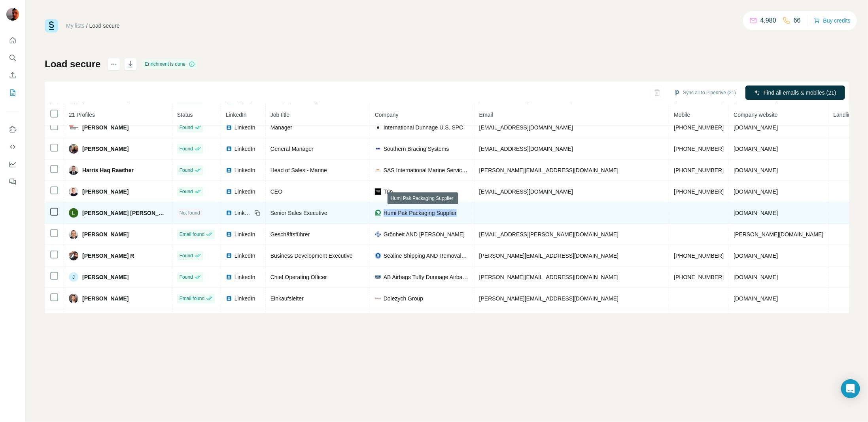  Describe the element at coordinates (13, 92) in the screenshot. I see `button: My lists` at that location.